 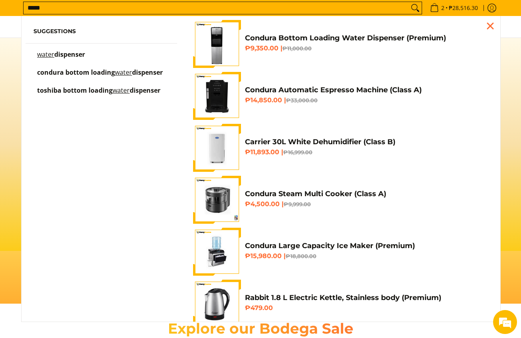 I want to click on h6: ₱479.00, so click(x=367, y=308).